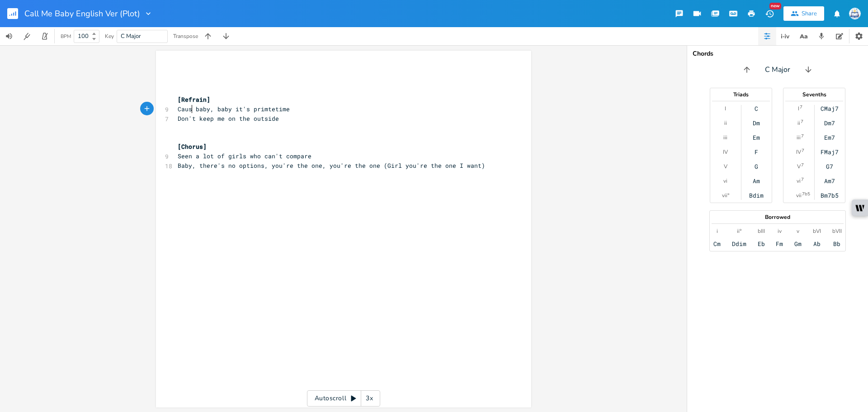 The width and height of the screenshot is (868, 412). What do you see at coordinates (829, 108) in the screenshot?
I see `div: CMaj7` at bounding box center [829, 108].